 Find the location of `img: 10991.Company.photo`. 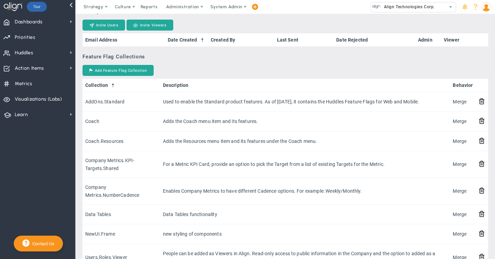

img: 10991.Company.photo is located at coordinates (376, 7).